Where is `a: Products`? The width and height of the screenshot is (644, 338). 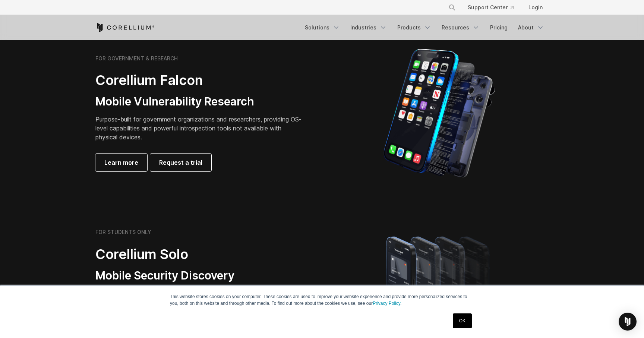 a: Products is located at coordinates (414, 28).